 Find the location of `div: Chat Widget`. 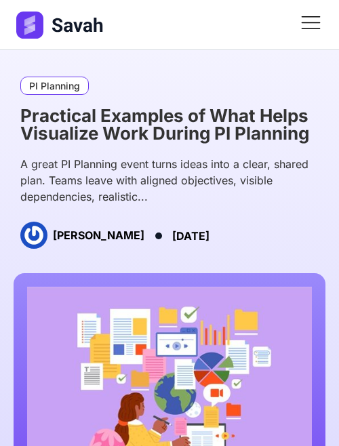

div: Chat Widget is located at coordinates (305, 414).